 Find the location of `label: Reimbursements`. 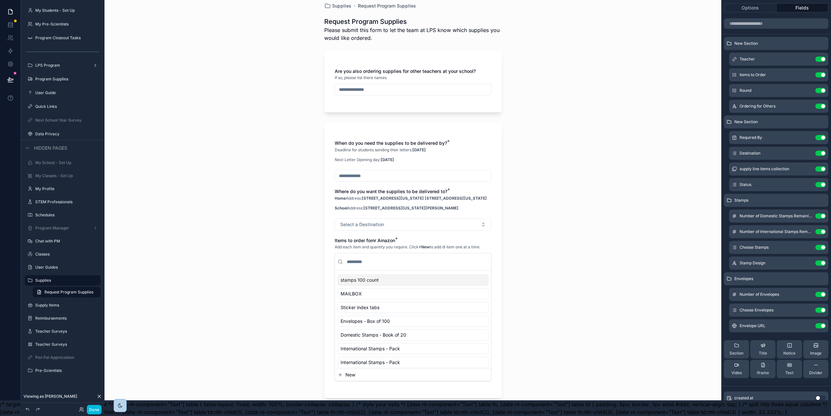

label: Reimbursements is located at coordinates (66, 318).